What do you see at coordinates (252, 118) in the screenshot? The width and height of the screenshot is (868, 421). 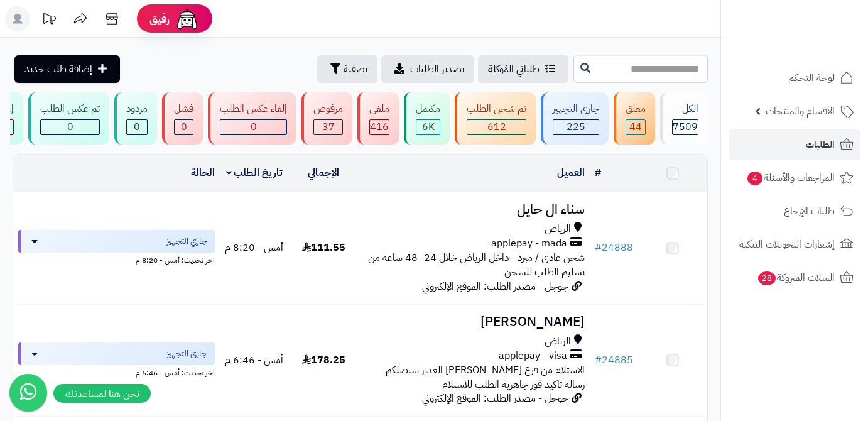 I see `a: إلغاء عكس الطلب 0` at bounding box center [252, 118].